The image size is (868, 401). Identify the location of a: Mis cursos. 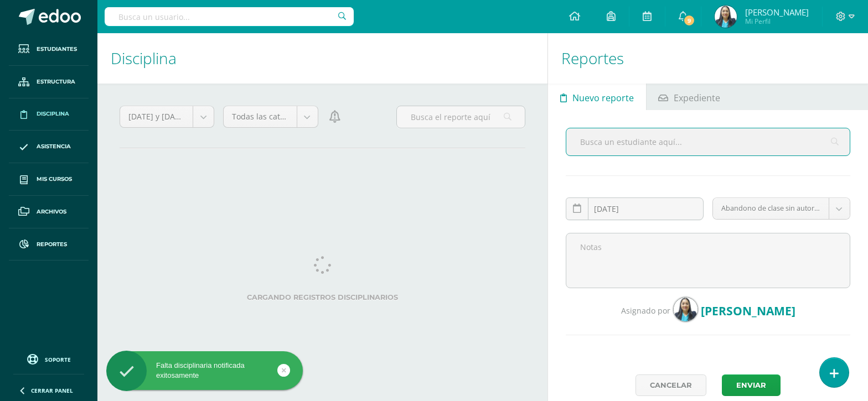
(49, 179).